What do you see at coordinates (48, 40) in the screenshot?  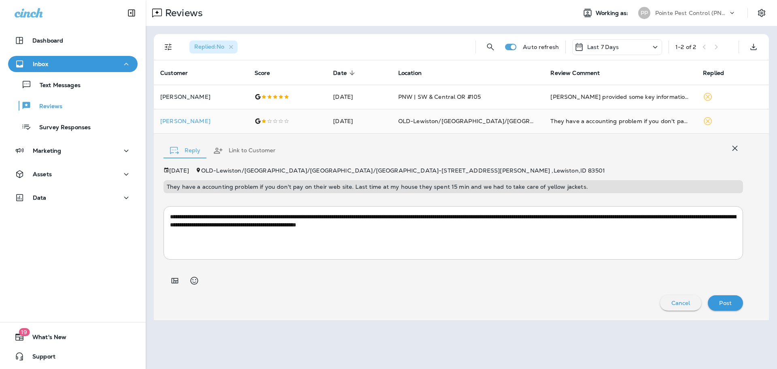 I see `p: Dashboard` at bounding box center [48, 40].